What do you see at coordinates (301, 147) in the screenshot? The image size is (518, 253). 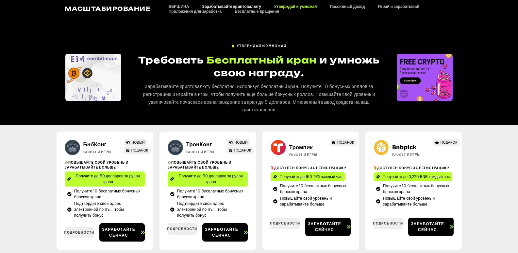 I see `font: Тромпик` at bounding box center [301, 147].